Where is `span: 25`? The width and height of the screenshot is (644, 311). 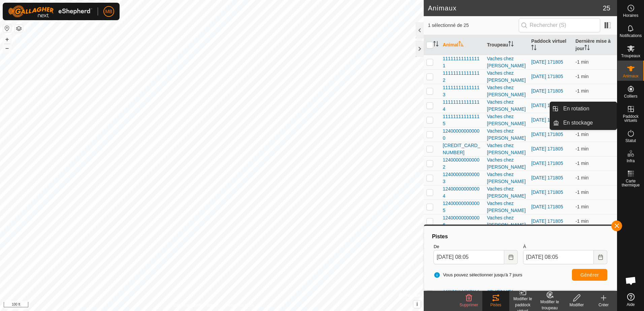
span: 25 is located at coordinates (606, 8).